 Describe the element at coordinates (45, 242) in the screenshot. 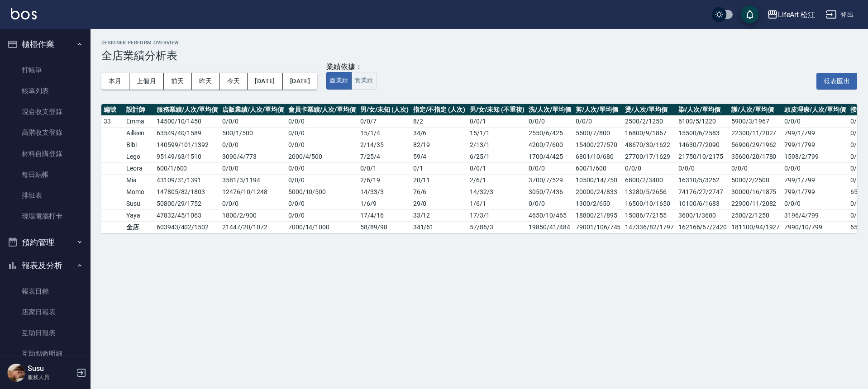

I see `button: 預約管理` at that location.